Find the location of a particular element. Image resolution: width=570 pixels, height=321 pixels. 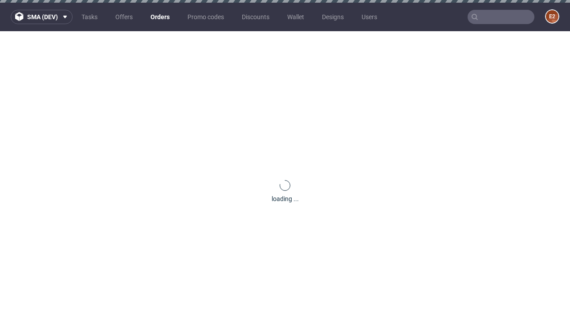

a: Orders is located at coordinates (160, 17).